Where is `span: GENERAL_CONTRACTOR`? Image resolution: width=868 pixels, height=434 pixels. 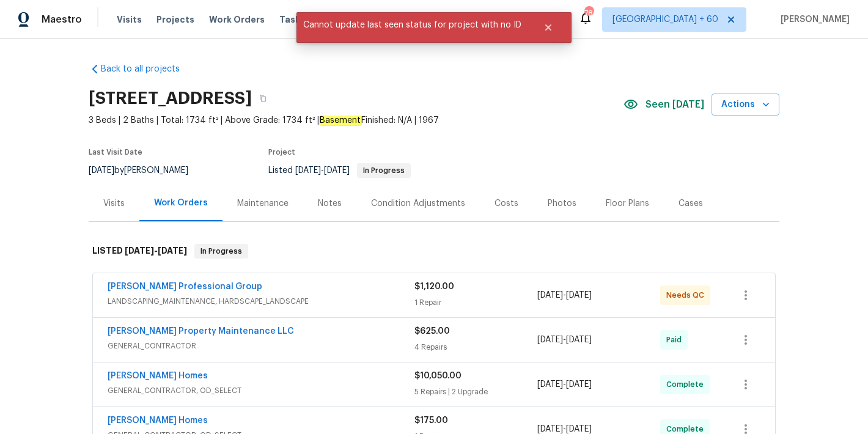 span: GENERAL_CONTRACTOR is located at coordinates (261, 345).